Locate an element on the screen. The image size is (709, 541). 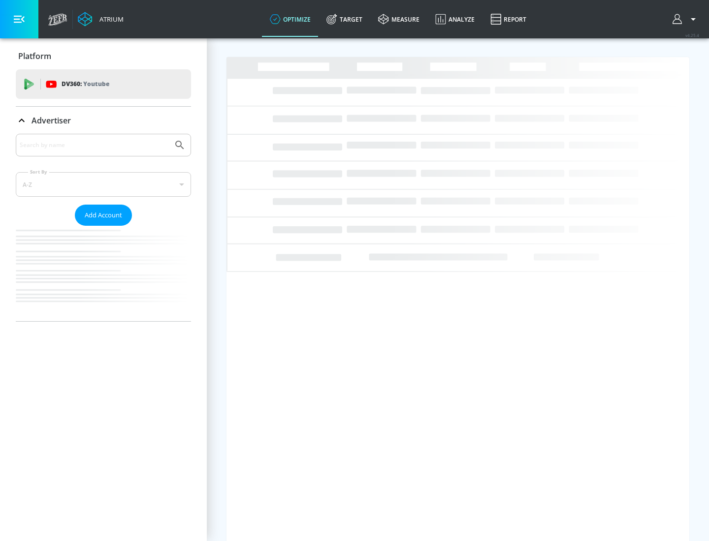
p: Advertiser is located at coordinates (51, 121).